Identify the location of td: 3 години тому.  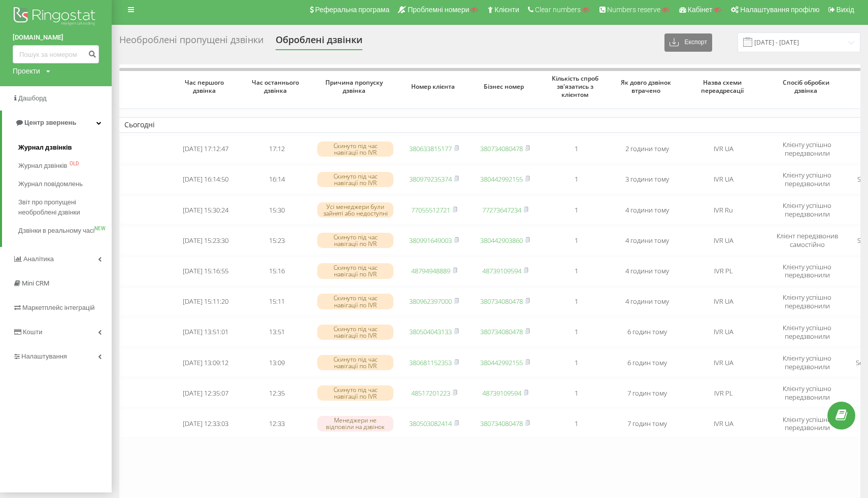
(647, 179).